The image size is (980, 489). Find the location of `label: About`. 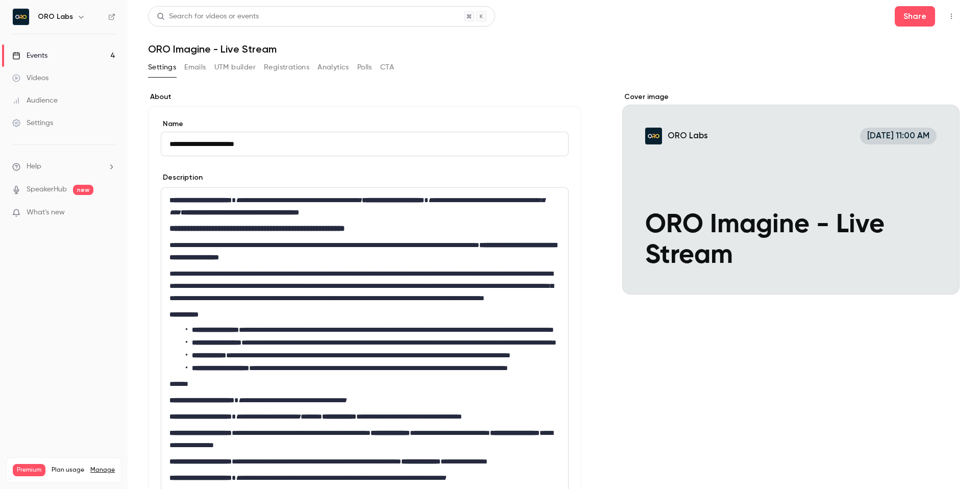

label: About is located at coordinates (364, 97).